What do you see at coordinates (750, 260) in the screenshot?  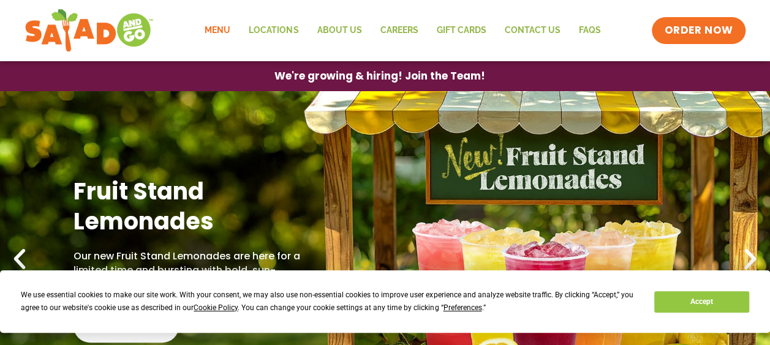 I see `div: Next slide` at bounding box center [750, 260].